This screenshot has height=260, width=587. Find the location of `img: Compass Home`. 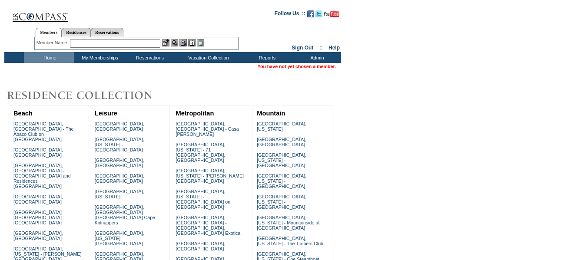

img: Compass Home is located at coordinates (40, 13).